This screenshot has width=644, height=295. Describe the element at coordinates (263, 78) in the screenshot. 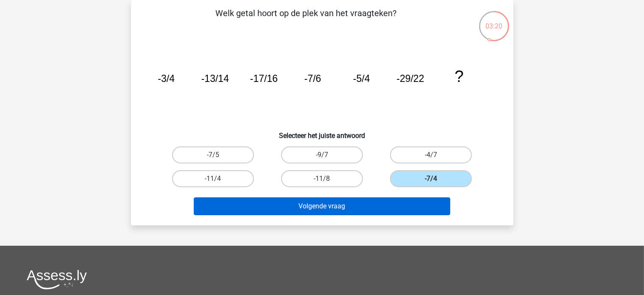

I see `tspan: -17/16` at that location.